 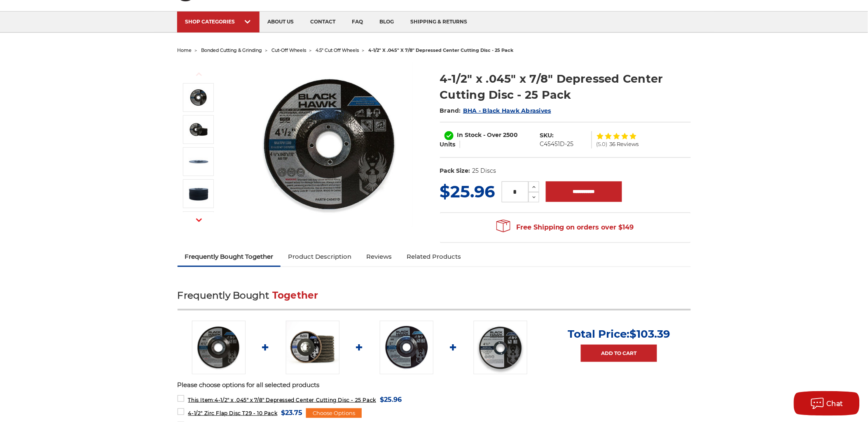 I want to click on span: 4-1/2" Zirc Flap Disc T29 - 10 Pack, so click(x=232, y=413).